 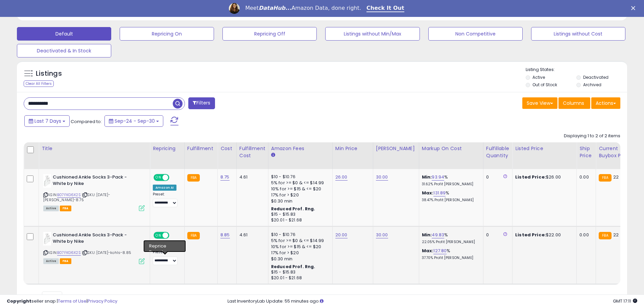 I want to click on h5: Listings, so click(x=48, y=74).